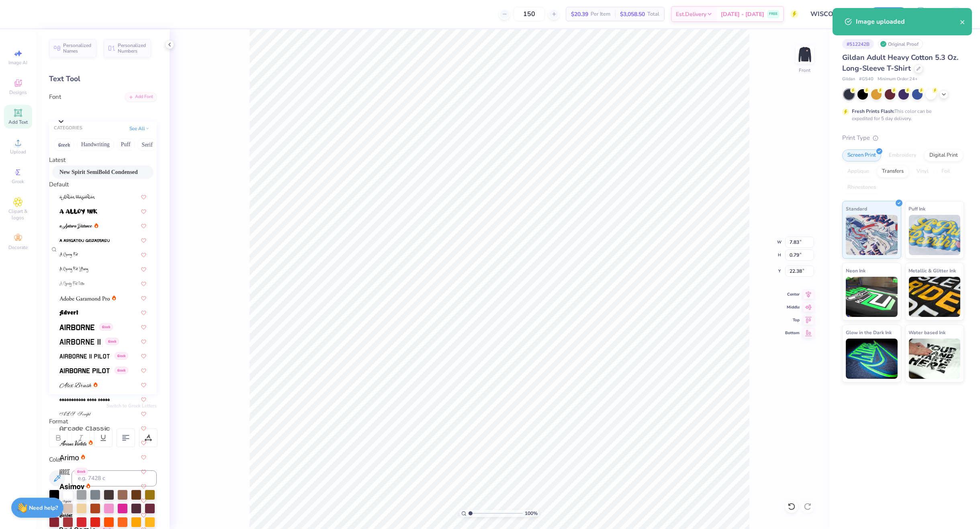 Image resolution: width=980 pixels, height=529 pixels. I want to click on img: Glow in the Dark Ink, so click(872, 359).